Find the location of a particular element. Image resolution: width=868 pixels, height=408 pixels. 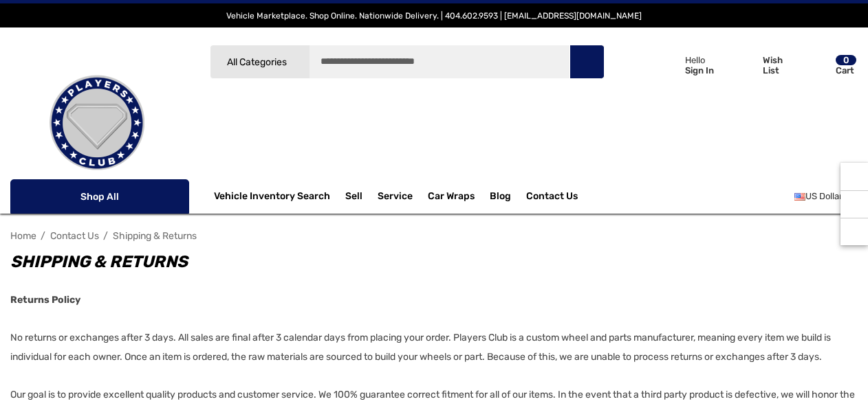

a: Home is located at coordinates (23, 236).